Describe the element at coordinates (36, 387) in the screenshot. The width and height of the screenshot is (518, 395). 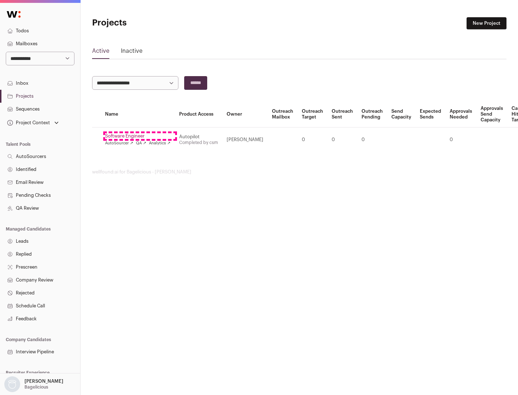
I see `p: Bagelicious` at that location.